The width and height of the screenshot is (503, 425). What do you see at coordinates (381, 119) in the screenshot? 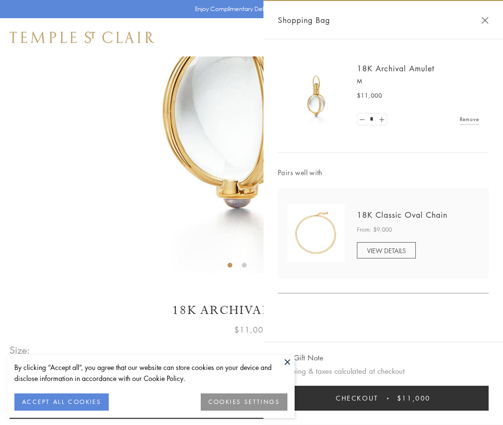
I see `a: Set quantity to 2` at bounding box center [381, 119].